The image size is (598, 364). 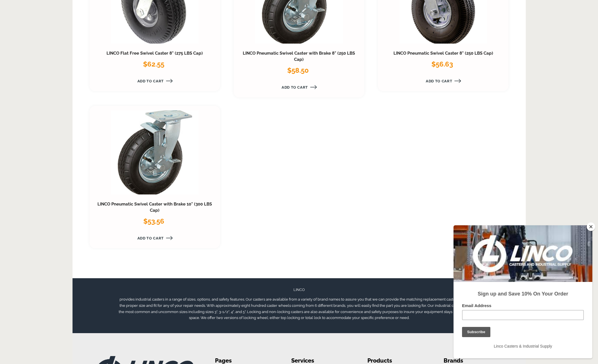 What do you see at coordinates (155, 208) in the screenshot?
I see `a: LINCO Pneumatic Swivel Caster with Brake 10" (300 LBS Cap)` at bounding box center [155, 208].